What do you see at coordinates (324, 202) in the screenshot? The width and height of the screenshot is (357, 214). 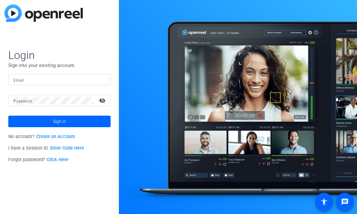 I see `mat-icon: accessibility` at bounding box center [324, 202].